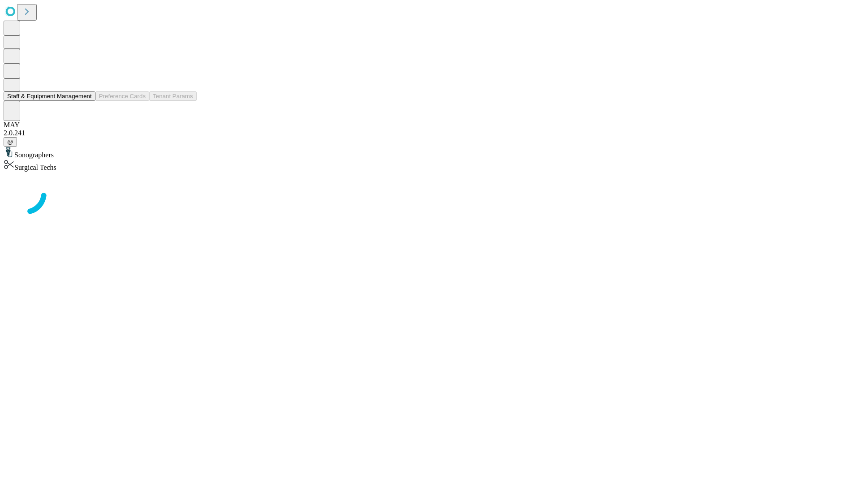 The width and height of the screenshot is (860, 484). Describe the element at coordinates (430, 153) in the screenshot. I see `div: Sonographers` at that location.